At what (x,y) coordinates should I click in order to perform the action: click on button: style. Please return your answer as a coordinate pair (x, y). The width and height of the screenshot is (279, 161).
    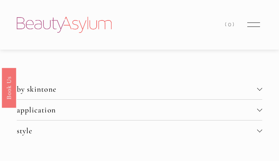
    Looking at the image, I should click on (139, 131).